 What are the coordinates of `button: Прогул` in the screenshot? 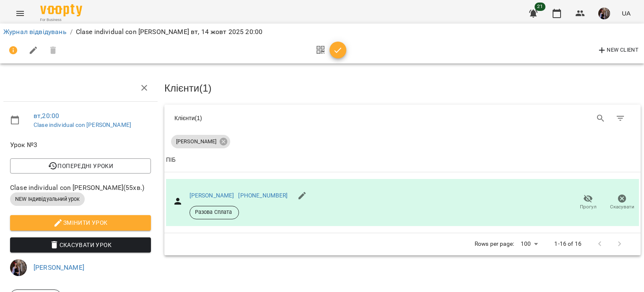 It's located at (588, 202).